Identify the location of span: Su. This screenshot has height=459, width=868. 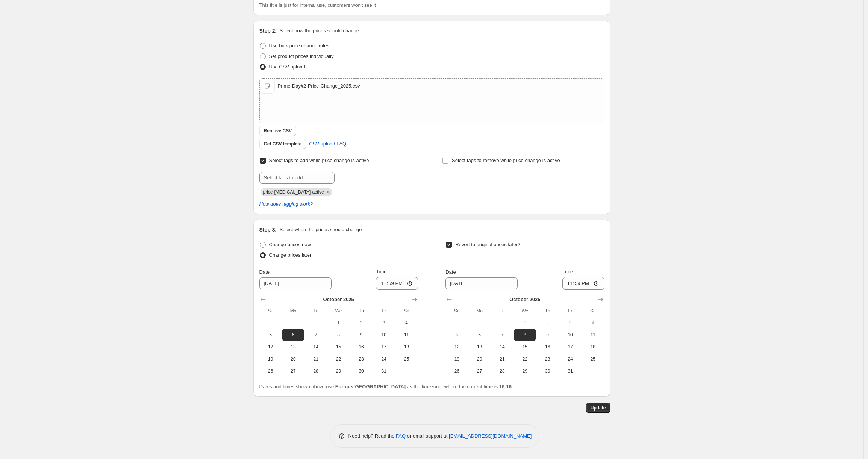
(271, 311).